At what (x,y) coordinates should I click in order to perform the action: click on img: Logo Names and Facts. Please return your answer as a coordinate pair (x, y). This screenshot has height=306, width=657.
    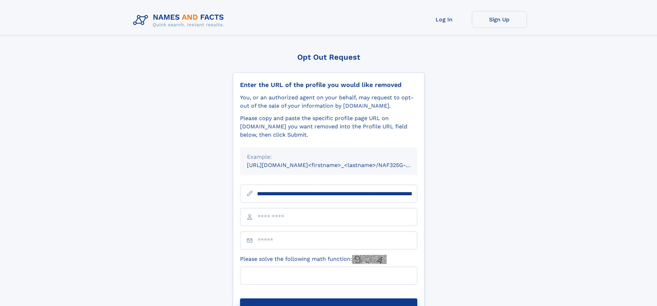
    Looking at the image, I should click on (180, 20).